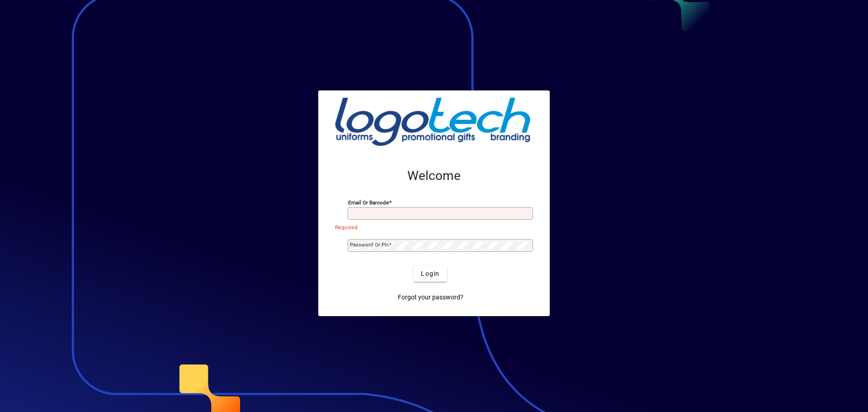  I want to click on h2: Welcome, so click(434, 176).